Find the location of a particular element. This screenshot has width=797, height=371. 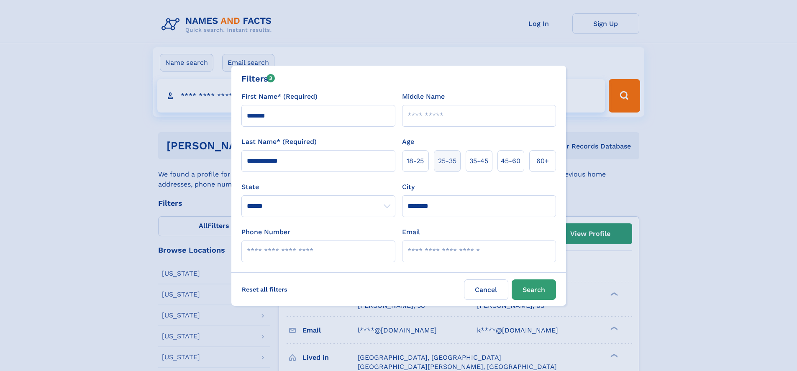

span: 25‑35 is located at coordinates (447, 161).